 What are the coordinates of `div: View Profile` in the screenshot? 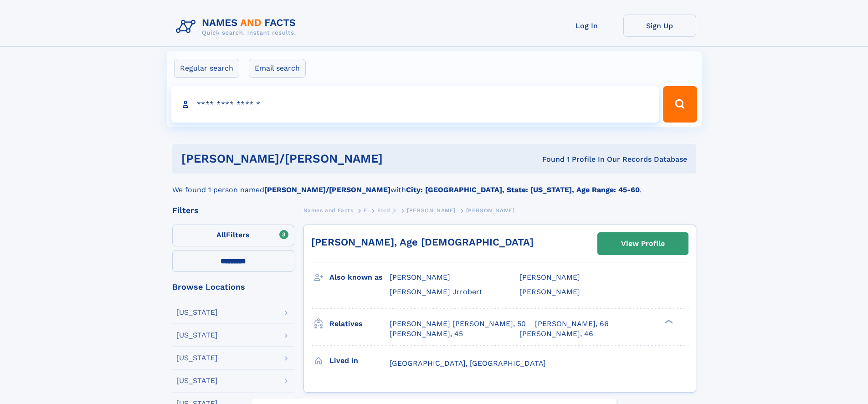 It's located at (643, 244).